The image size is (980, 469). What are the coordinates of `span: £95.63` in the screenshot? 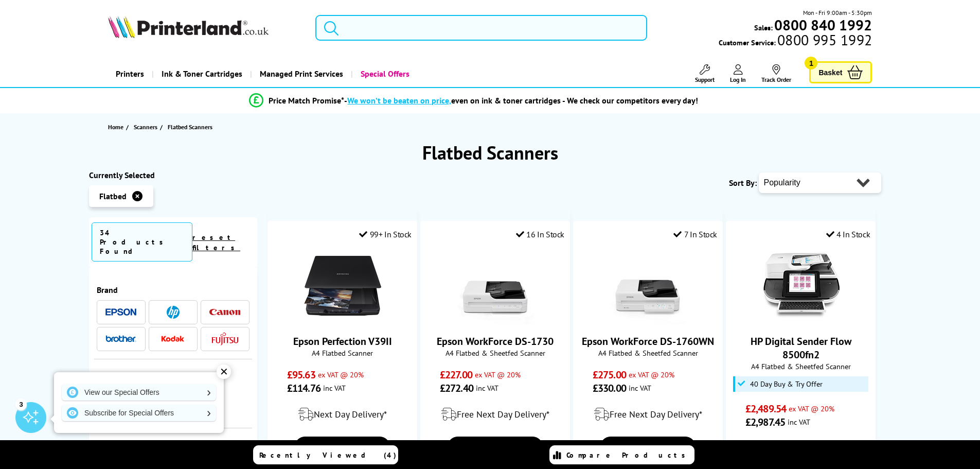 It's located at (301, 375).